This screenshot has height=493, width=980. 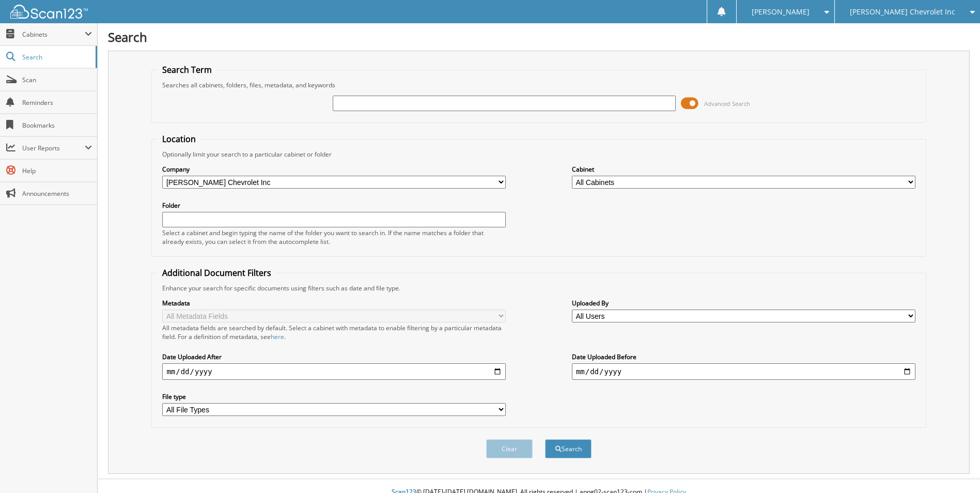 What do you see at coordinates (49, 11) in the screenshot?
I see `img: scan123-logo-white.svg` at bounding box center [49, 11].